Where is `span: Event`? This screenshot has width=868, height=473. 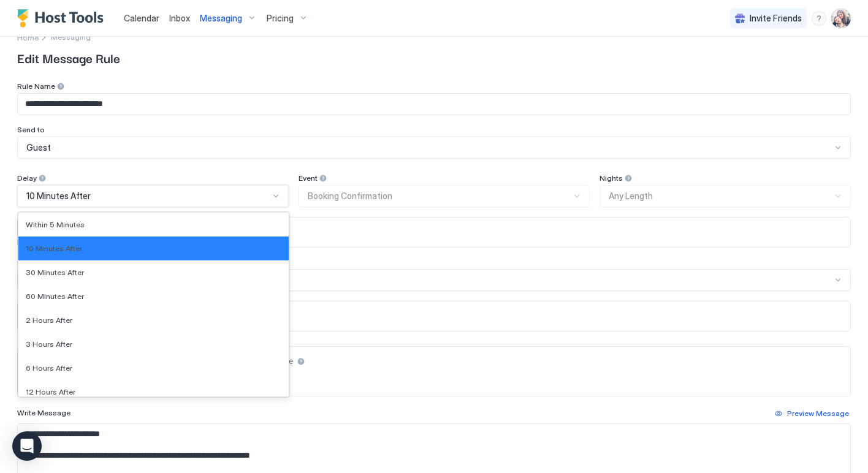
span: Event is located at coordinates (308, 178).